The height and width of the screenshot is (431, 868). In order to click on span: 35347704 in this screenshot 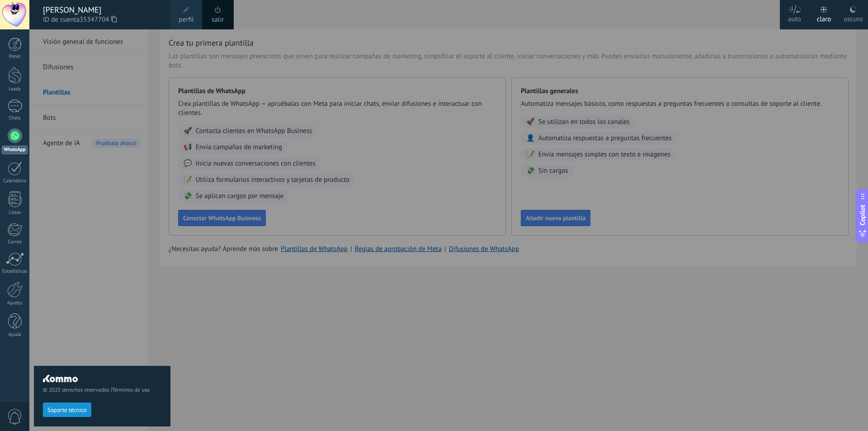, I will do `click(98, 20)`.